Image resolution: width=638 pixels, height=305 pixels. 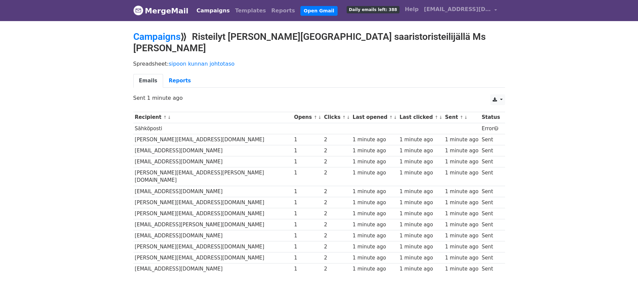 What do you see at coordinates (213, 128) in the screenshot?
I see `td: Sähköposti` at bounding box center [213, 128].